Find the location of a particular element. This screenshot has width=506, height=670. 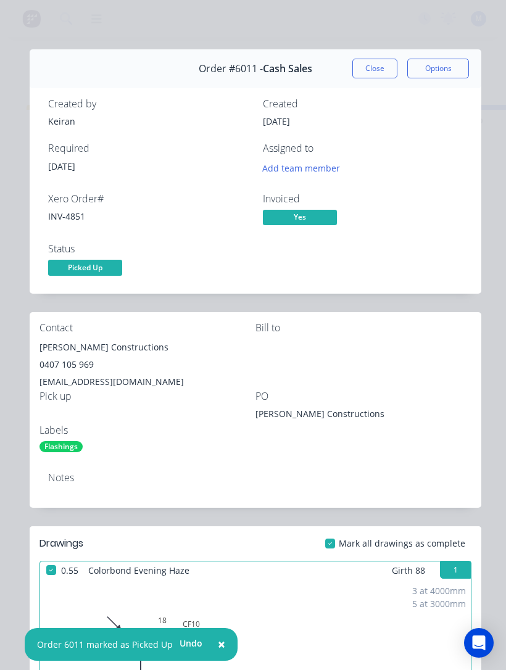

span: Cash Sales is located at coordinates (287, 68).